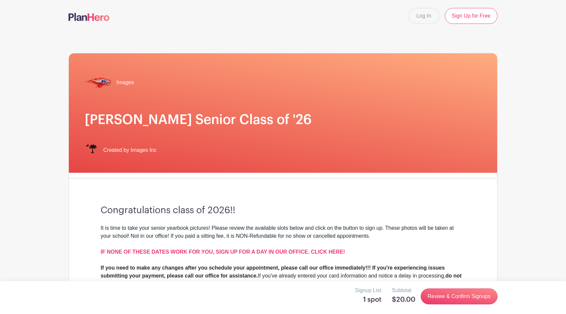 The image size is (566, 314). I want to click on h5: 1 spot, so click(368, 299).